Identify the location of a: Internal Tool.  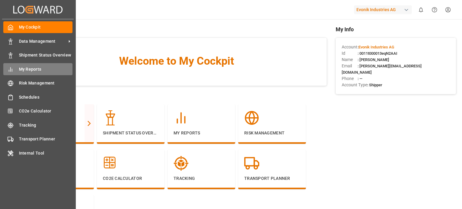
(38, 153).